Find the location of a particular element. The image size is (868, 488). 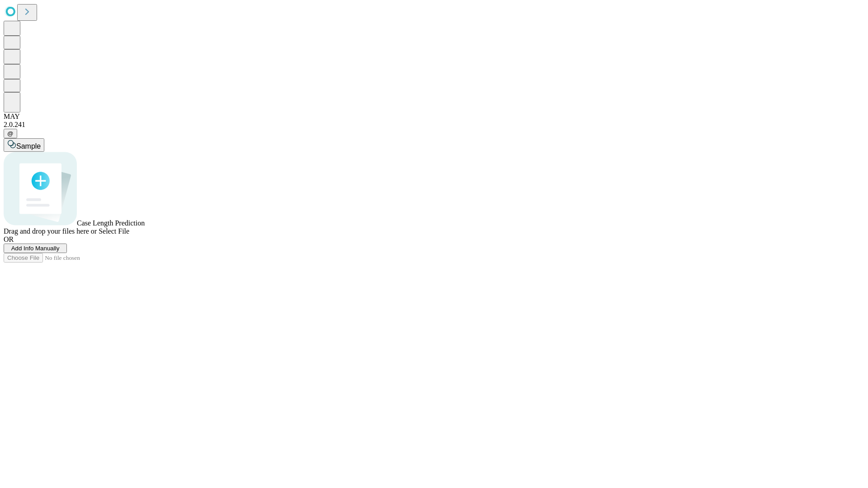

span: OR is located at coordinates (9, 239).